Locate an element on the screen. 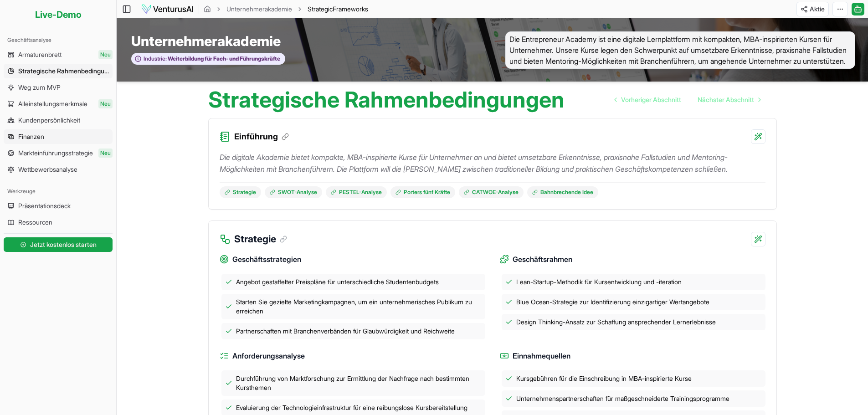 Image resolution: width=868 pixels, height=415 pixels. font: Weiterbildung für Fach- und Führungskräfte is located at coordinates (223, 58).